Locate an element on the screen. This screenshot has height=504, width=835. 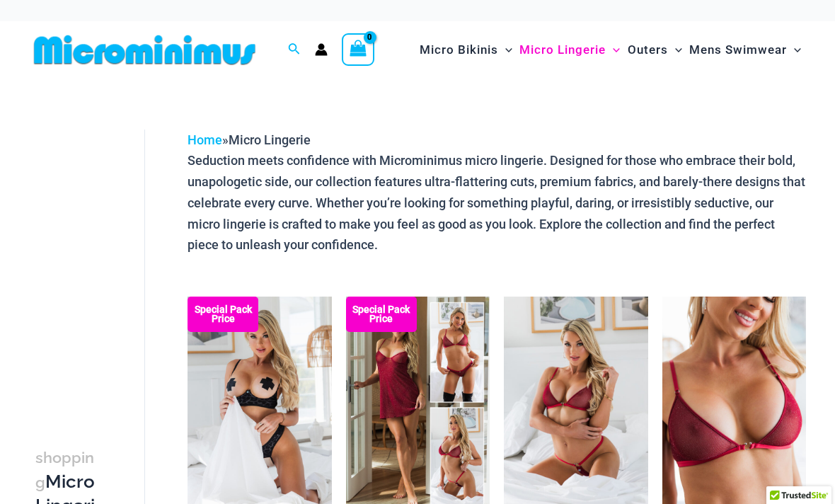
span: shopping is located at coordinates (64, 470).